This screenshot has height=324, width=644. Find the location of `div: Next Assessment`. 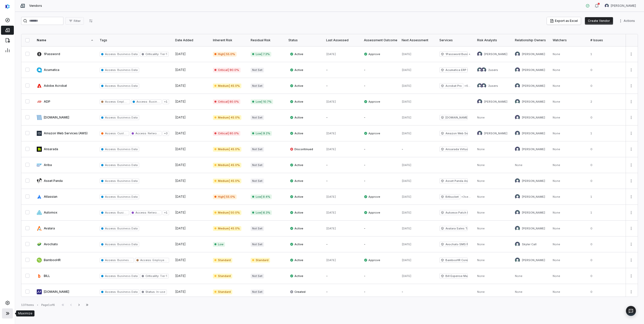

div: Next Assessment is located at coordinates (418, 40).